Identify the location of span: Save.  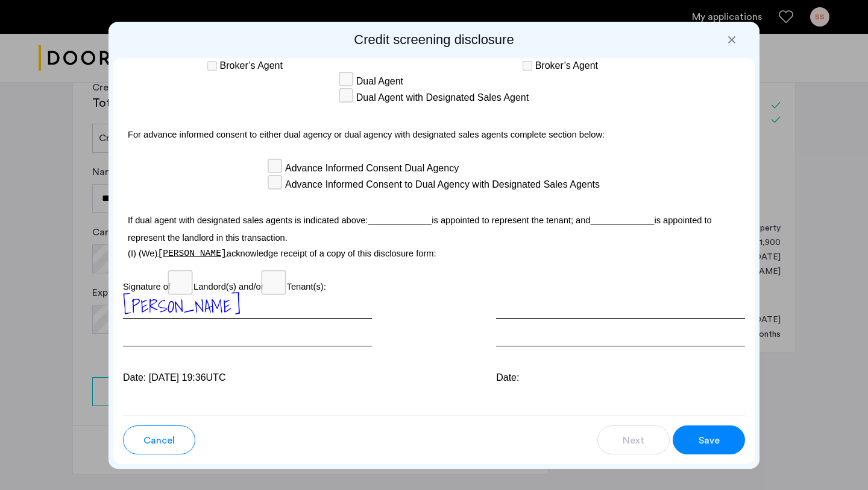
(709, 440).